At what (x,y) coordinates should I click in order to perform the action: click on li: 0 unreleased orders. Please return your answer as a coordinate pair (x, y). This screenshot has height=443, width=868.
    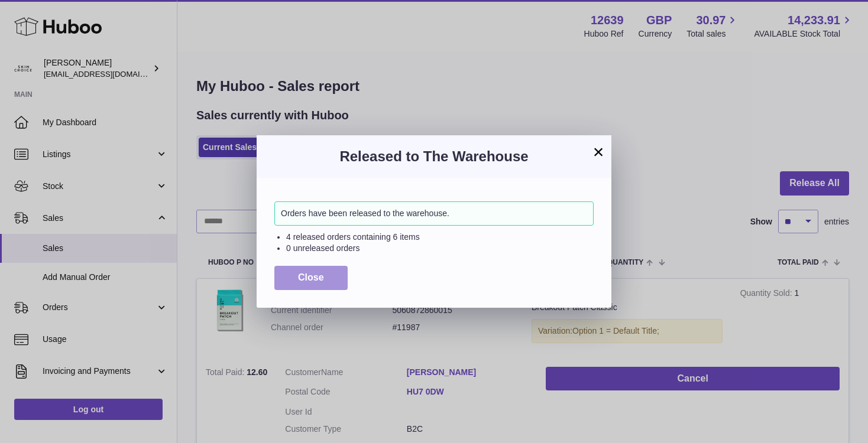
    Looking at the image, I should click on (440, 248).